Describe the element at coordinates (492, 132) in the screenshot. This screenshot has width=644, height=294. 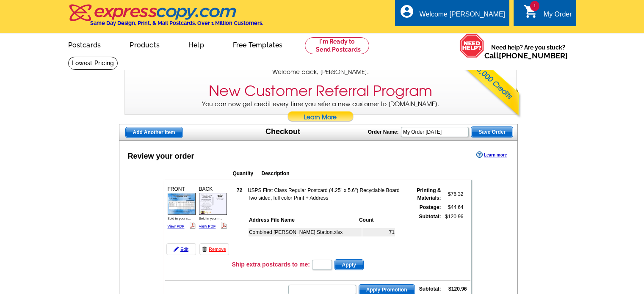
I see `button: Save Order` at that location.